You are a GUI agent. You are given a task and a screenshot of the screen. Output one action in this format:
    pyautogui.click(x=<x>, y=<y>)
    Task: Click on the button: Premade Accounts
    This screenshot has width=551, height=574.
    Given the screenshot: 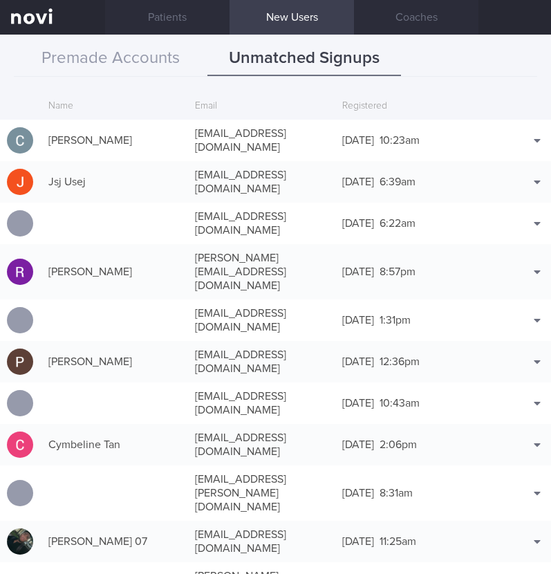 What is the action you would take?
    pyautogui.click(x=111, y=59)
    